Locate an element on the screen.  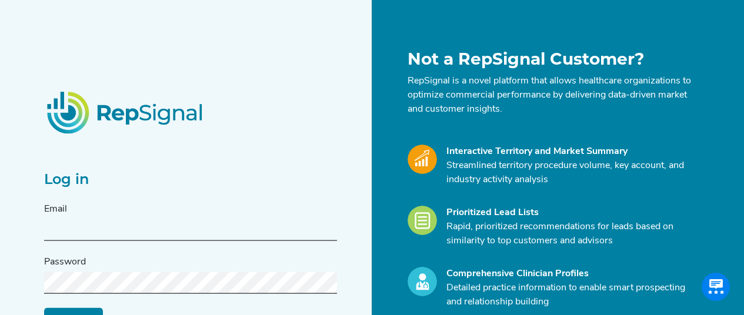
p: Streamlined territory procedure volume, key account, and industry activity analysis is located at coordinates (570, 173).